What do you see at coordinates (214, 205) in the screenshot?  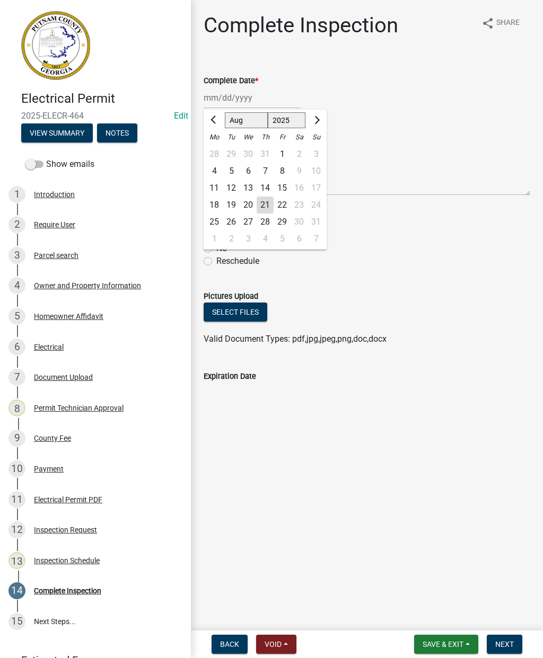 I see `div: 18` at bounding box center [214, 205].